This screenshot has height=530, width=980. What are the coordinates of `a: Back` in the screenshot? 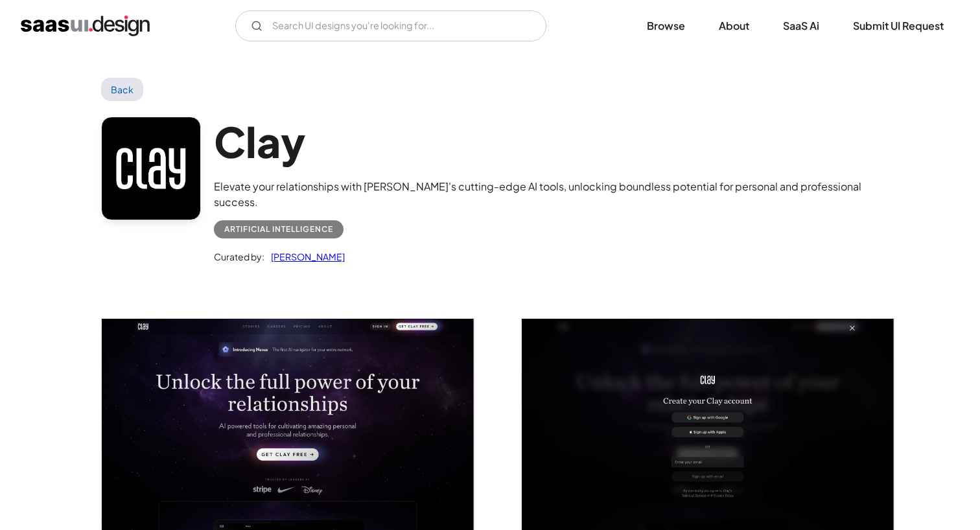 It's located at (122, 89).